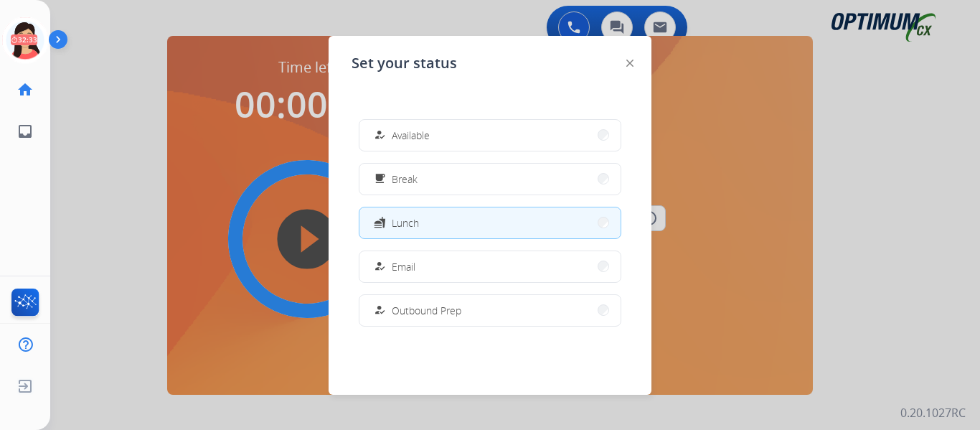 The width and height of the screenshot is (980, 430). I want to click on button: Outbound Prep, so click(490, 310).